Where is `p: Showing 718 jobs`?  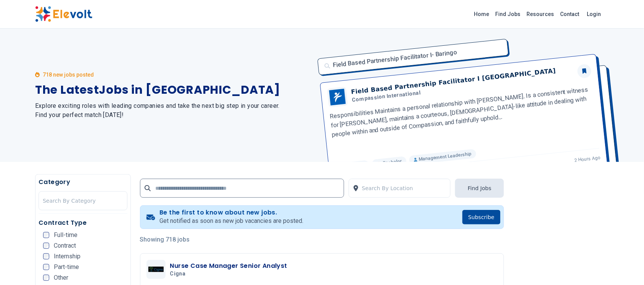
p: Showing 718 jobs is located at coordinates (322, 240).